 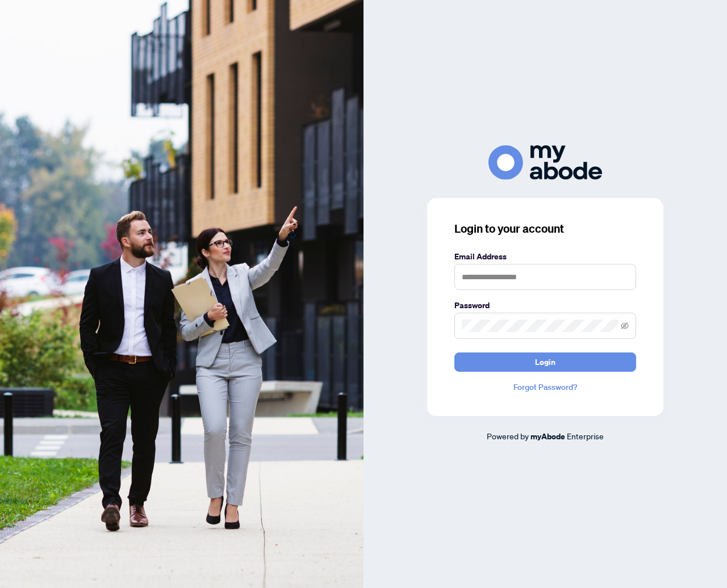 I want to click on a: Forgot Password?, so click(x=545, y=387).